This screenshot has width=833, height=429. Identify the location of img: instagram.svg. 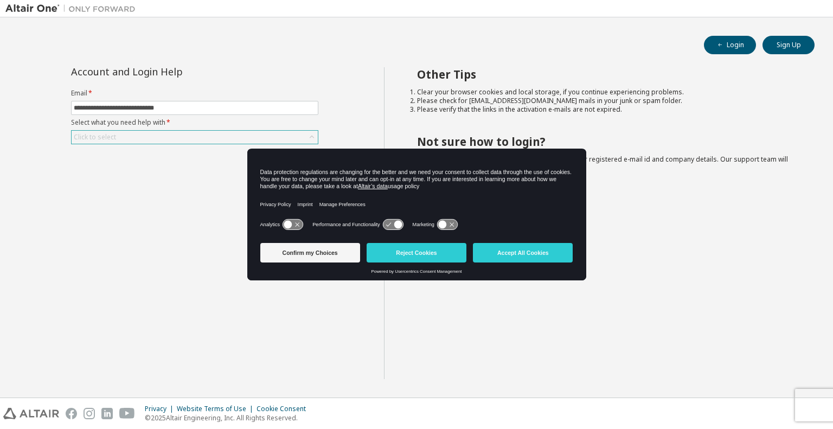
(89, 413).